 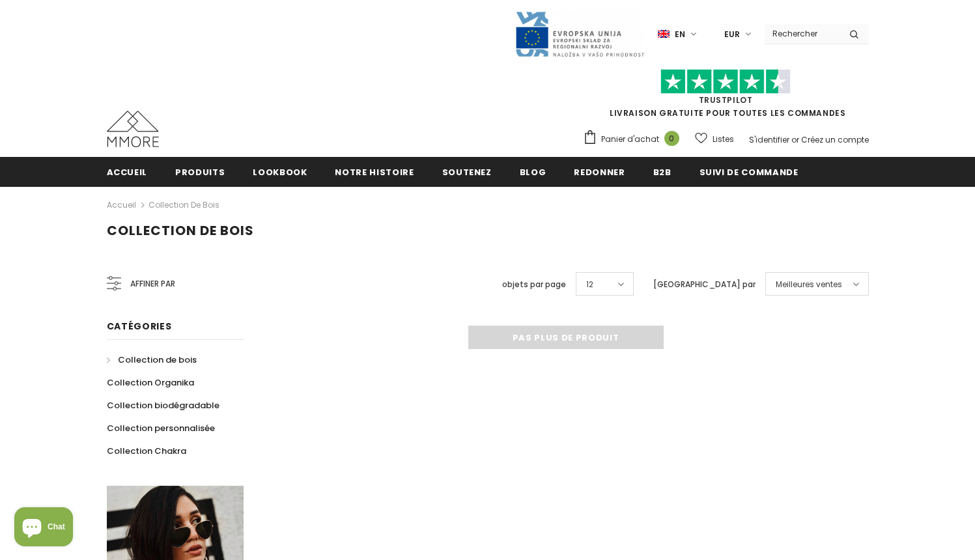 What do you see at coordinates (162, 404) in the screenshot?
I see `a: Collection biodégradable` at bounding box center [162, 404].